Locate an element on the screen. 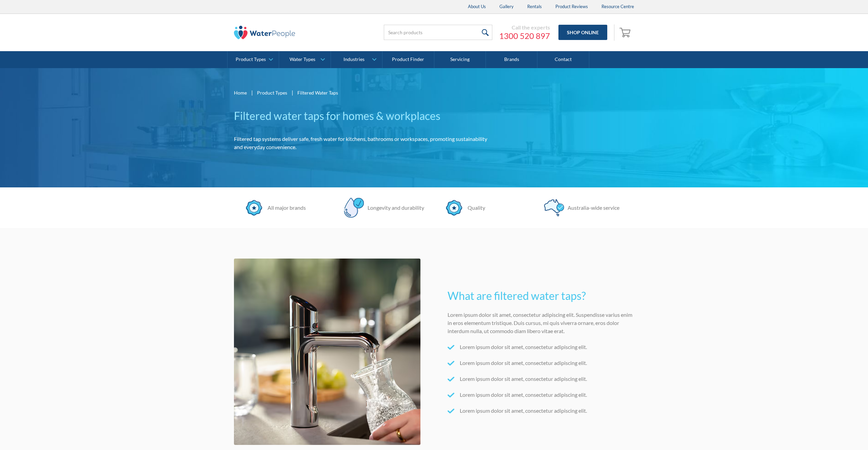 The image size is (868, 450). a: Product Finder is located at coordinates (408, 59).